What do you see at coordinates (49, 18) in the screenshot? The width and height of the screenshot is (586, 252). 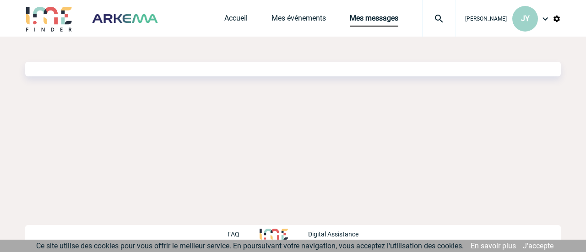 I see `img: IME-Finder` at bounding box center [49, 18].